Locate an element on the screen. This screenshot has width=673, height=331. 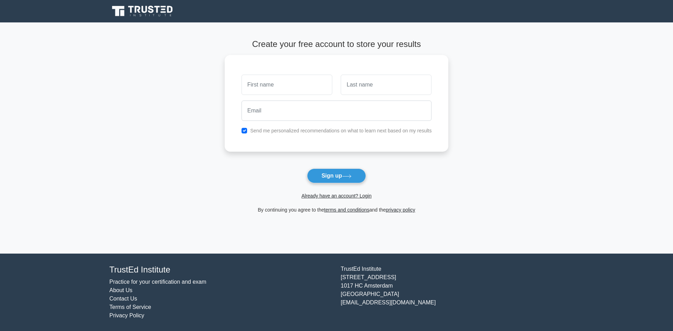
h4: TrustEd Institute is located at coordinates (221, 270).